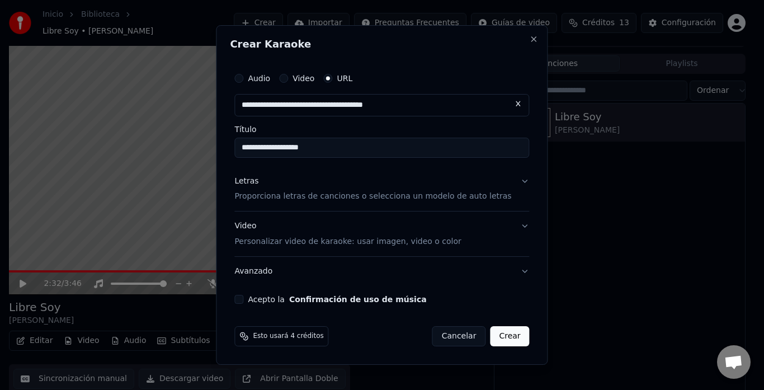 The width and height of the screenshot is (764, 390). I want to click on button: Cancelar, so click(459, 336).